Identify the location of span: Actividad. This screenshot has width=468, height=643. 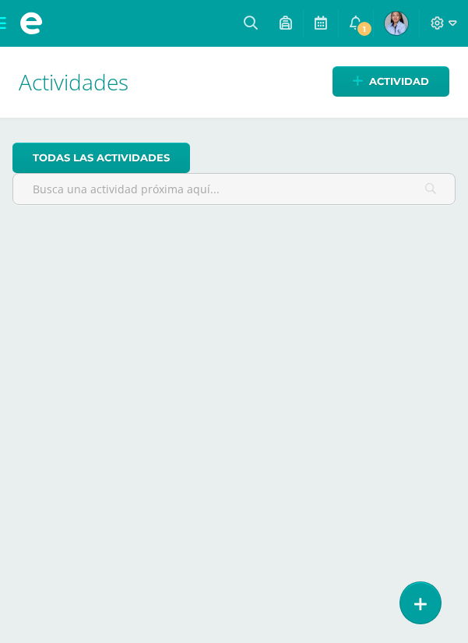
(399, 81).